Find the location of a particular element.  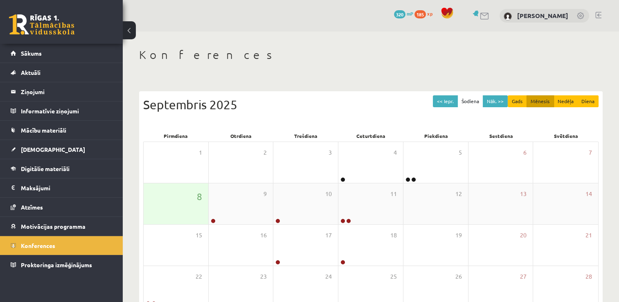

span: 15 is located at coordinates (199, 235).